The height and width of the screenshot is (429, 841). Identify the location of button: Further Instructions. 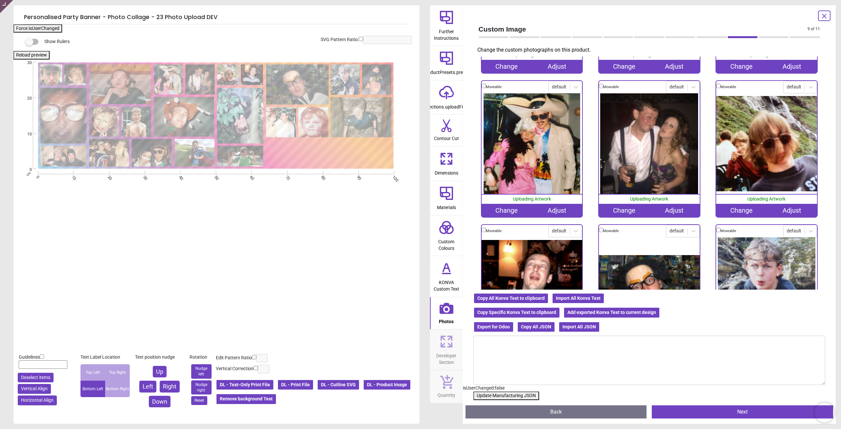
(446, 25).